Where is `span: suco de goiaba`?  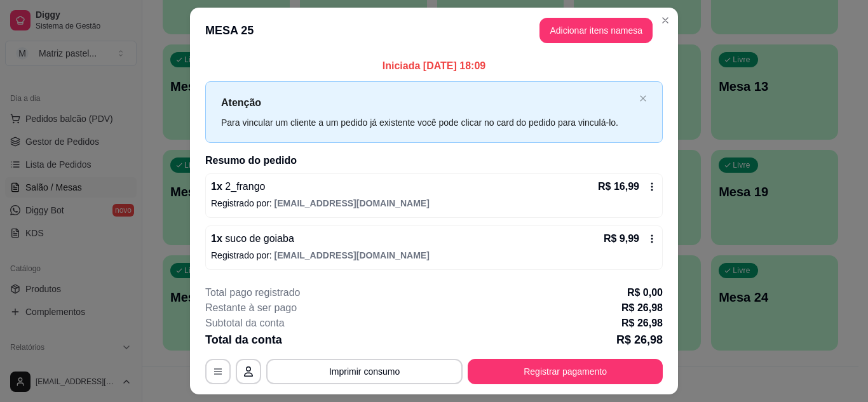 span: suco de goiaba is located at coordinates (258, 238).